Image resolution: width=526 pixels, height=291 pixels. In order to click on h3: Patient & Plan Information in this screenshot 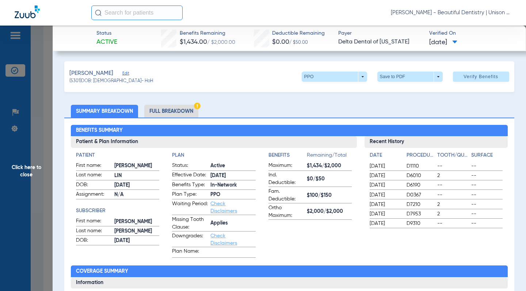, I will do `click(214, 142)`.